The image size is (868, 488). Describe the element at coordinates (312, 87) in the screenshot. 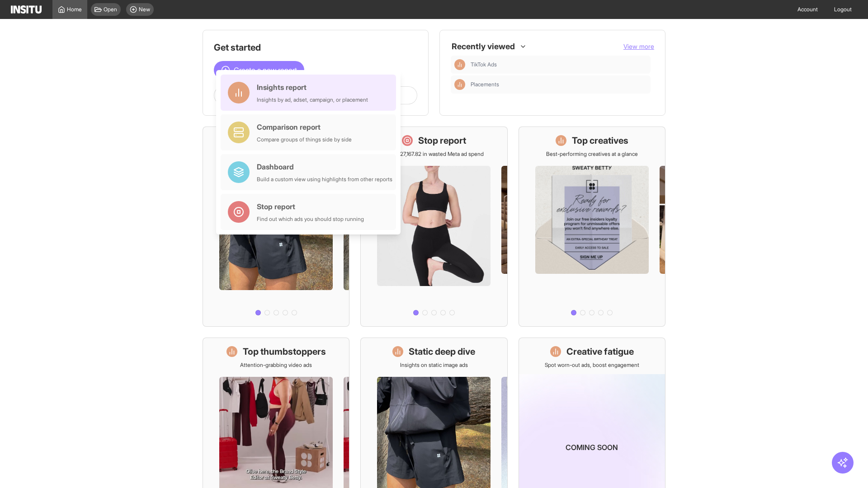

I see `div: Insights report` at that location.